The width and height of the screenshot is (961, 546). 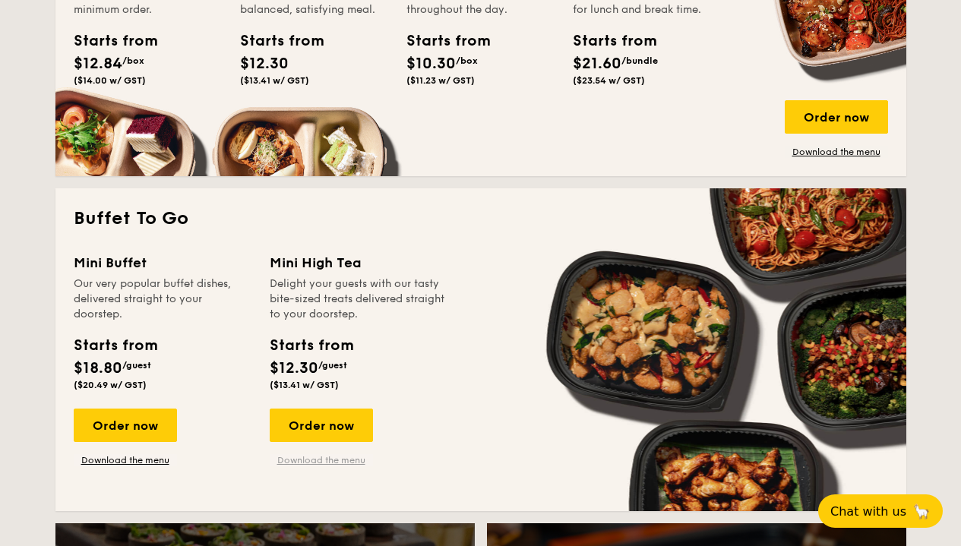 What do you see at coordinates (359, 263) in the screenshot?
I see `div: Mini High Tea` at bounding box center [359, 263].